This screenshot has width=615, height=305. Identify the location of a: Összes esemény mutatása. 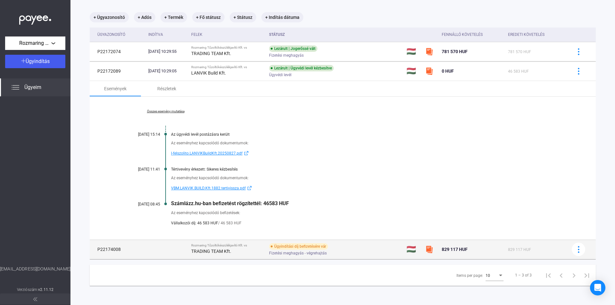
(166, 111).